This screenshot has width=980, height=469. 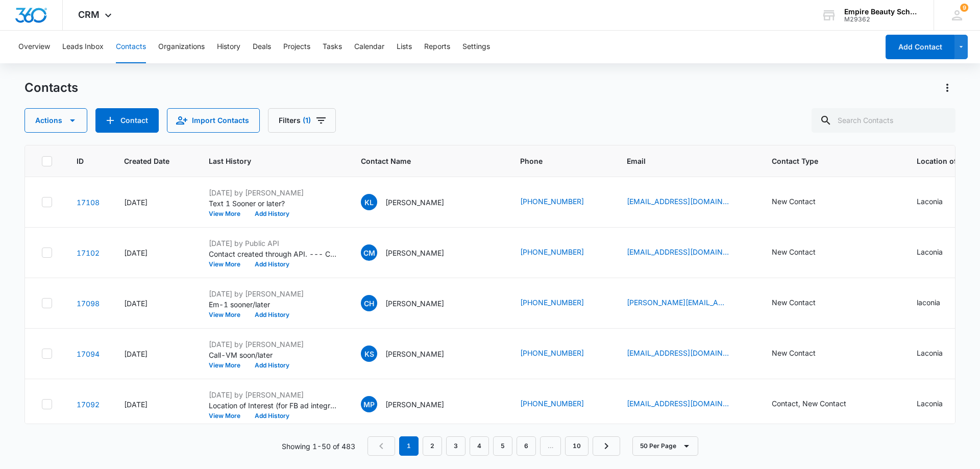 I want to click on div: Contact Name - Meghan Pike - Select to Edit Field, so click(x=411, y=404).